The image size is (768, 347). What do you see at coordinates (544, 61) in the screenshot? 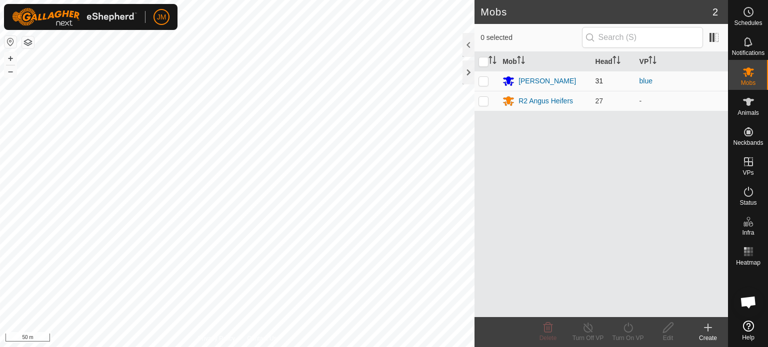
I see `th: Mob` at bounding box center [544, 61].